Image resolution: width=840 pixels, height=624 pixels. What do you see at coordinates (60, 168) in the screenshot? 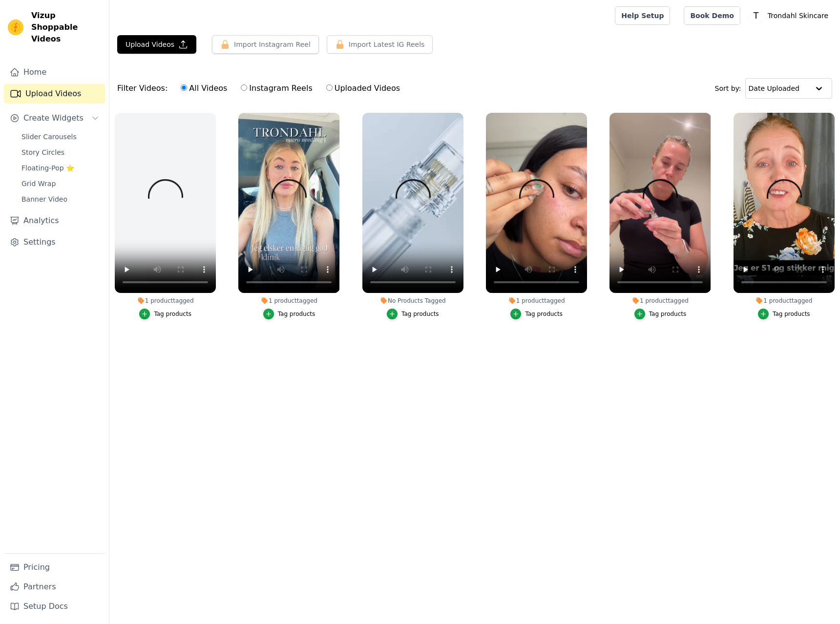
I see `a: Floating-Pop ⭐` at bounding box center [60, 168].